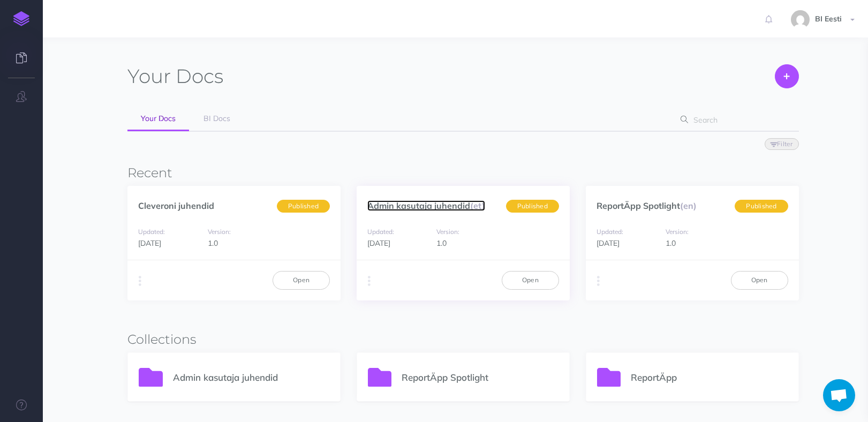 This screenshot has width=868, height=422. I want to click on span: (et), so click(478, 206).